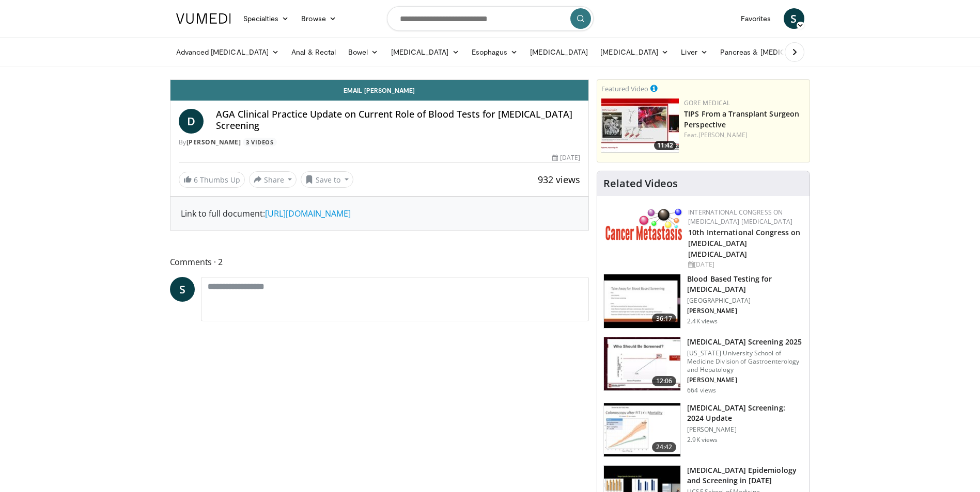 This screenshot has width=980, height=492. I want to click on span: 6, so click(196, 180).